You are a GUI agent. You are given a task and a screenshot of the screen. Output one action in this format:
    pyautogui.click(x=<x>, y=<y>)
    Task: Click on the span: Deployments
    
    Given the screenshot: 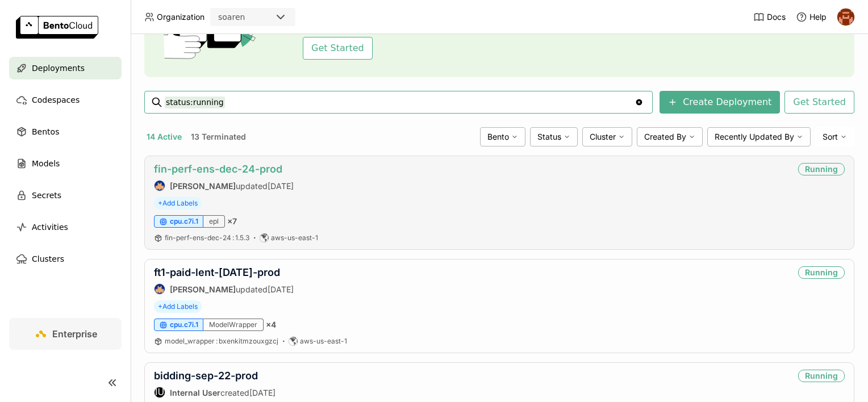 What is the action you would take?
    pyautogui.click(x=58, y=68)
    